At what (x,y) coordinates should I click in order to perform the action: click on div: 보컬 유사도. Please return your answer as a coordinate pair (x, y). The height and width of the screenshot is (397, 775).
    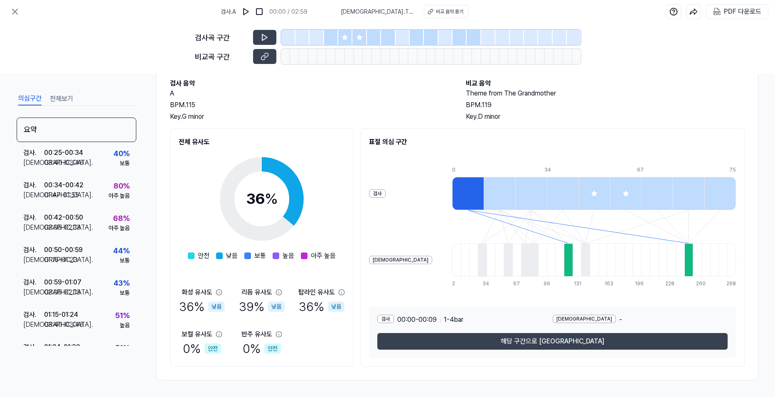
    Looking at the image, I should click on (197, 335).